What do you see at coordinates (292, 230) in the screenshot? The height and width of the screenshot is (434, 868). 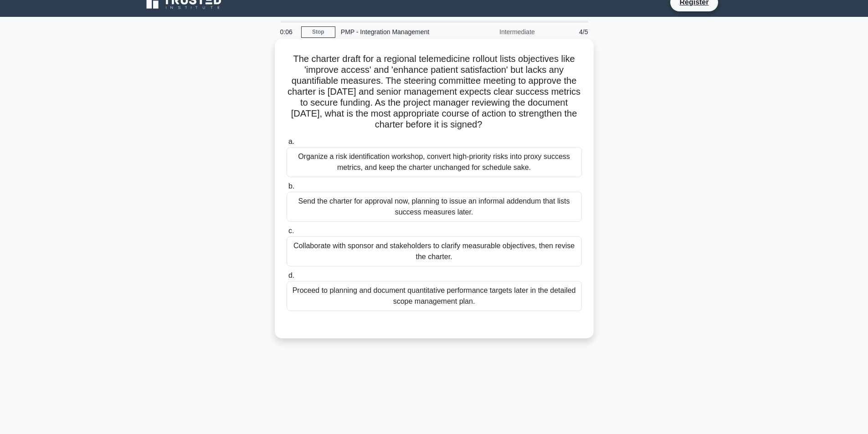 I see `span: c.` at bounding box center [292, 230].